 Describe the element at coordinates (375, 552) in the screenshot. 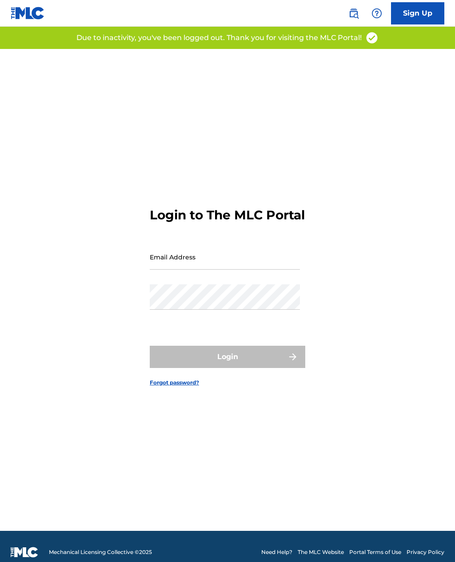

I see `a: Portal Terms of Use` at that location.